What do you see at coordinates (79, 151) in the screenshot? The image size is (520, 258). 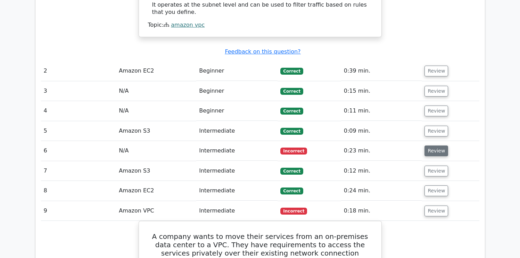 I see `td: 6` at bounding box center [79, 151].